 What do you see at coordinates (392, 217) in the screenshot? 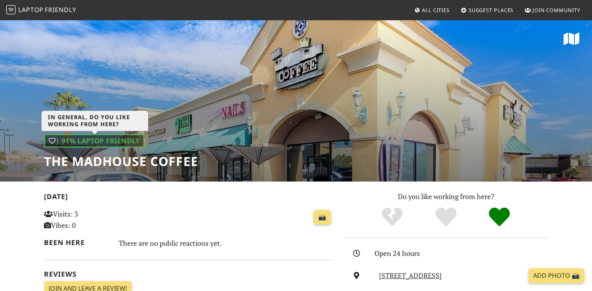
I see `div: No` at bounding box center [392, 217].